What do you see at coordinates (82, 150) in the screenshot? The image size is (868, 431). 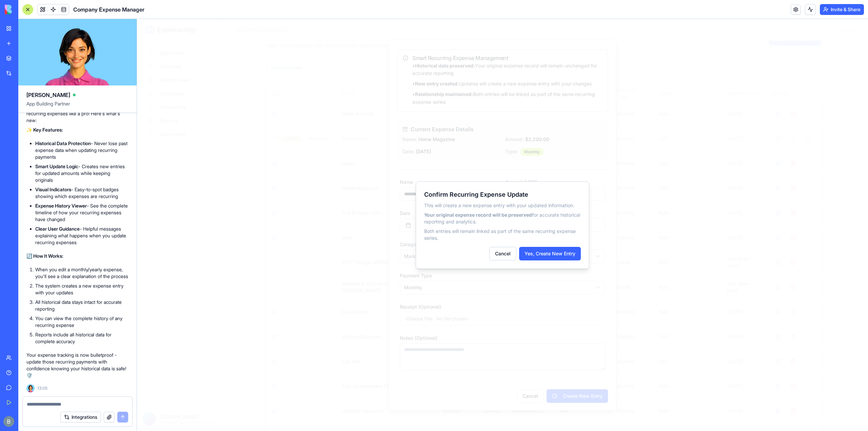 I see `li: - Never lose past expense data when updating recurring payments` at bounding box center [82, 150].